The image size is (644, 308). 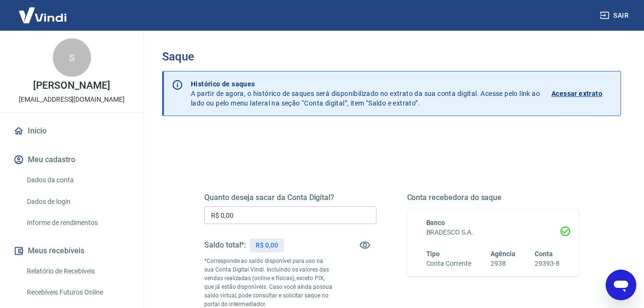 I want to click on h6: Conta Corrente, so click(x=449, y=263).